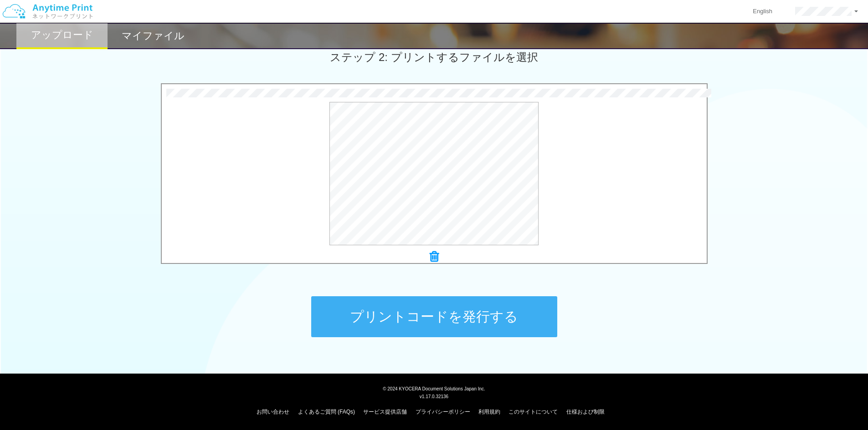  What do you see at coordinates (434, 317) in the screenshot?
I see `button: プリントコードを発行する` at bounding box center [434, 317].